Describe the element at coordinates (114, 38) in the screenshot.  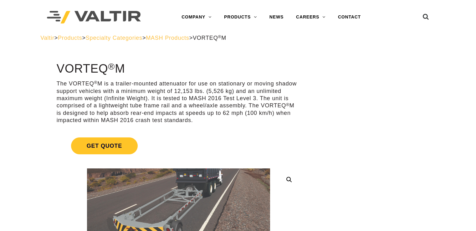
I see `a: Specialty Categories` at that location.